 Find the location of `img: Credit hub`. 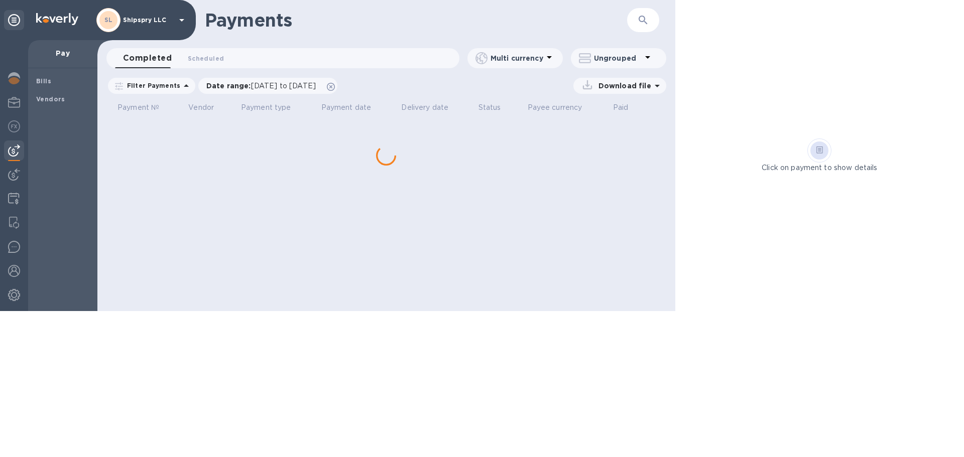

img: Credit hub is located at coordinates (14, 199).